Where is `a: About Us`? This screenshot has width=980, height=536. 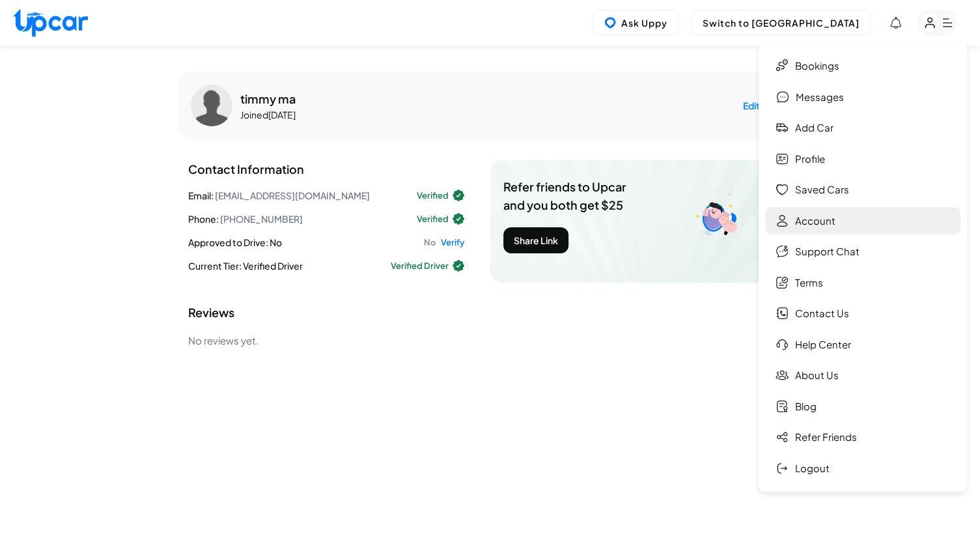
a: About Us is located at coordinates (863, 375).